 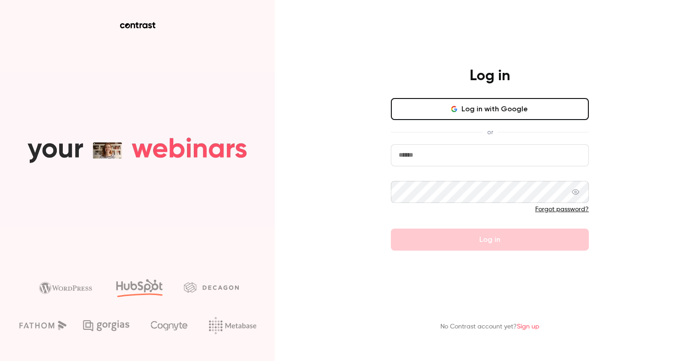 What do you see at coordinates (490, 327) in the screenshot?
I see `p: No Contrast account yet?` at bounding box center [490, 327].